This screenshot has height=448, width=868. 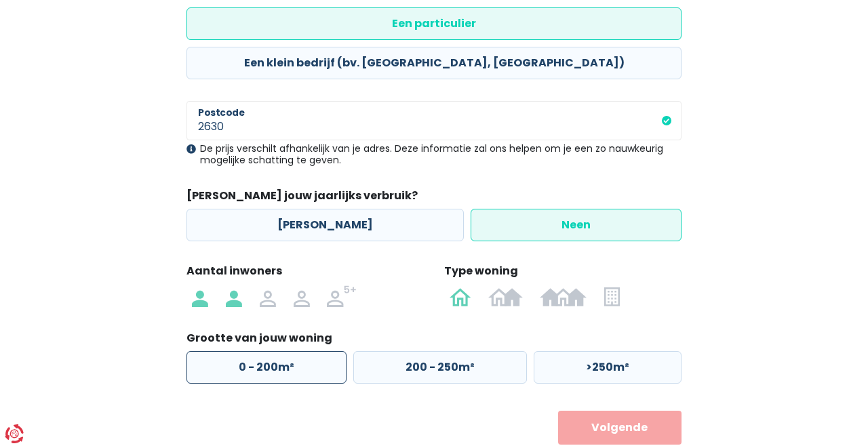 I want to click on legend: Aantal inwoners, so click(x=305, y=274).